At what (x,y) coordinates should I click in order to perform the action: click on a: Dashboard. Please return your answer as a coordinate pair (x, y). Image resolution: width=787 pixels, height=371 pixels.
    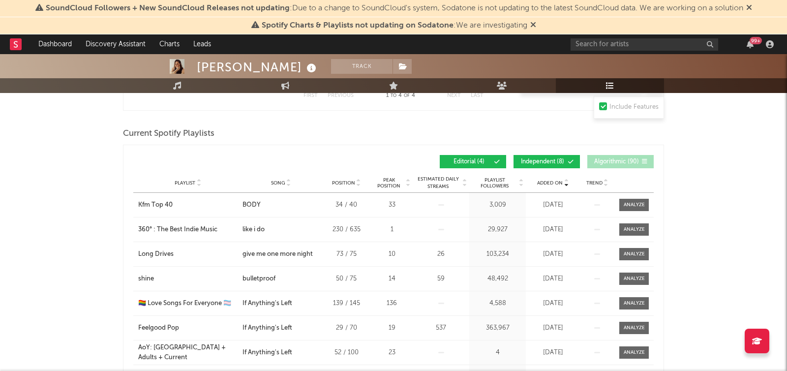
    Looking at the image, I should click on (55, 44).